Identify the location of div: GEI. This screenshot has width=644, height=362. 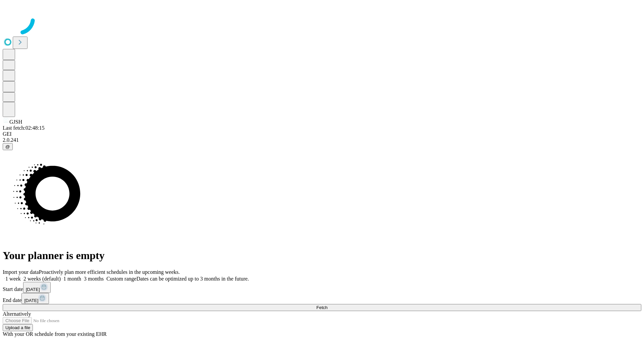
(322, 134).